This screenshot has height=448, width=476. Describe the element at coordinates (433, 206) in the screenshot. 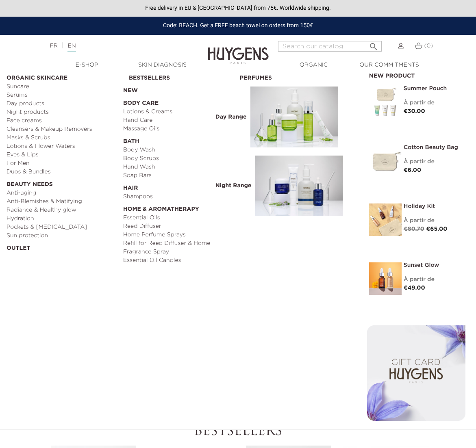

I see `a: Holiday Kit` at that location.